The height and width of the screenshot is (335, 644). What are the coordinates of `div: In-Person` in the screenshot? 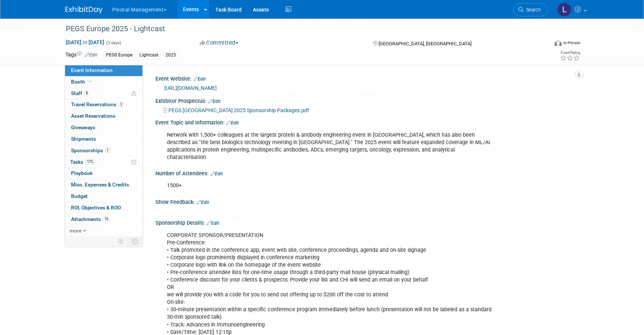 It's located at (571, 43).